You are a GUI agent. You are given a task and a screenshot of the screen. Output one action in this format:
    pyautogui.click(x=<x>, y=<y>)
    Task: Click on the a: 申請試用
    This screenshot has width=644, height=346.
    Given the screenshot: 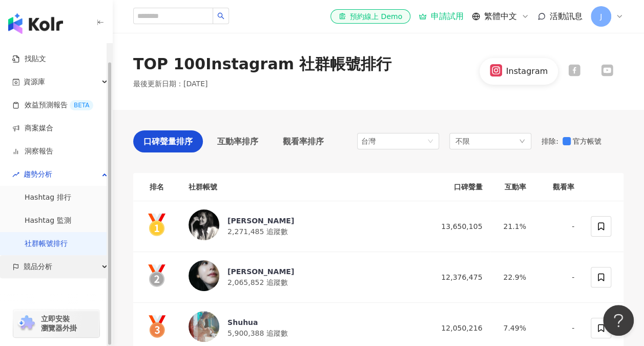 What is the action you would take?
    pyautogui.click(x=441, y=16)
    